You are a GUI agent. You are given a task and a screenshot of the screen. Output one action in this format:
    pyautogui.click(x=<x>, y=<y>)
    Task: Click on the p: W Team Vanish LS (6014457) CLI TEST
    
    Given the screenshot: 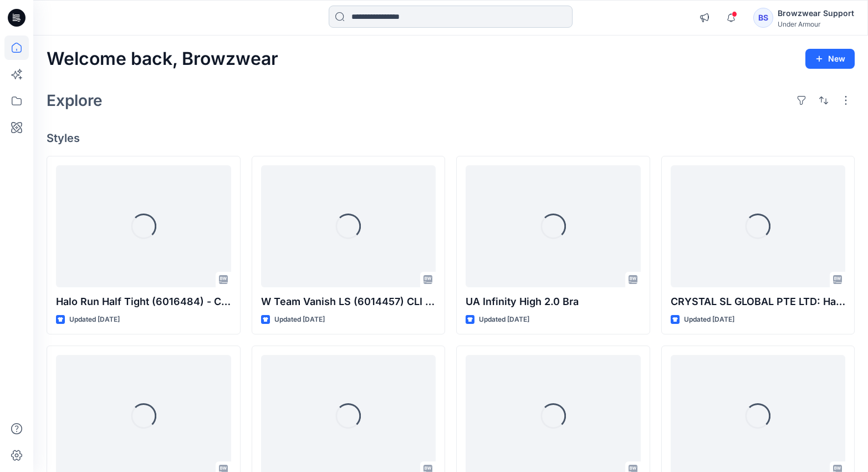 What is the action you would take?
    pyautogui.click(x=349, y=302)
    